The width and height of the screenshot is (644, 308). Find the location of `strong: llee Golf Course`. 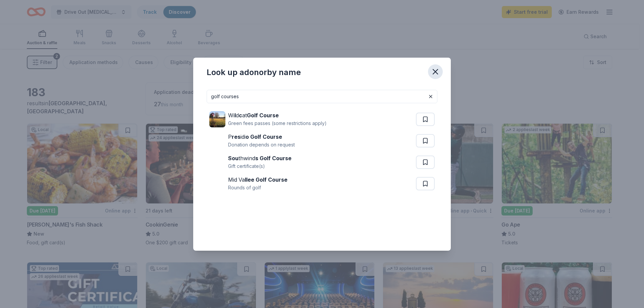

strong: llee Golf Course is located at coordinates (266, 180).